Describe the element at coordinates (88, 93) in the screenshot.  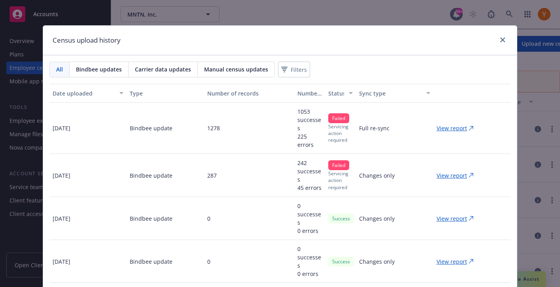
I see `button: Date uploaded` at that location.